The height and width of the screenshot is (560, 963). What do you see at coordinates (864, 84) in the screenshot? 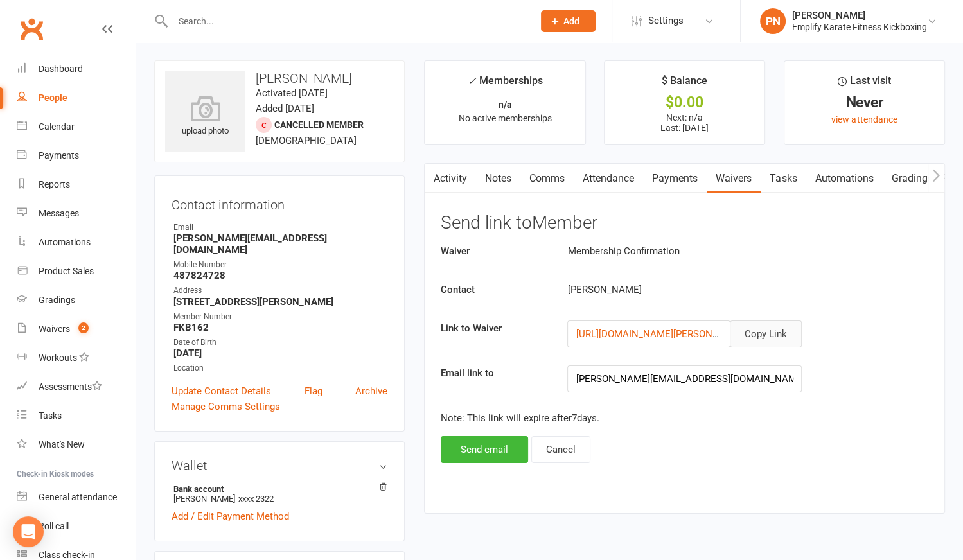
I see `div: Last visit` at bounding box center [864, 84].